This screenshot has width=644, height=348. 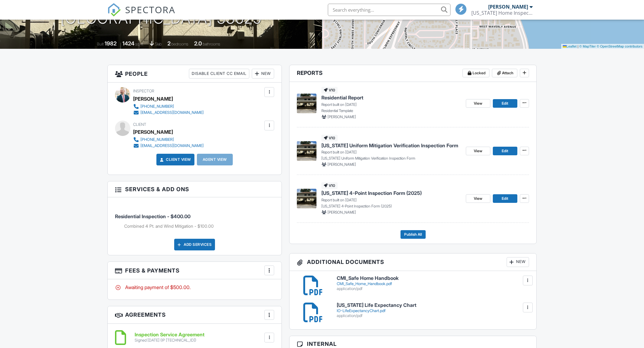 What do you see at coordinates (114, 10) in the screenshot?
I see `img: The Best Home Inspection Software - Spectora` at bounding box center [114, 10].